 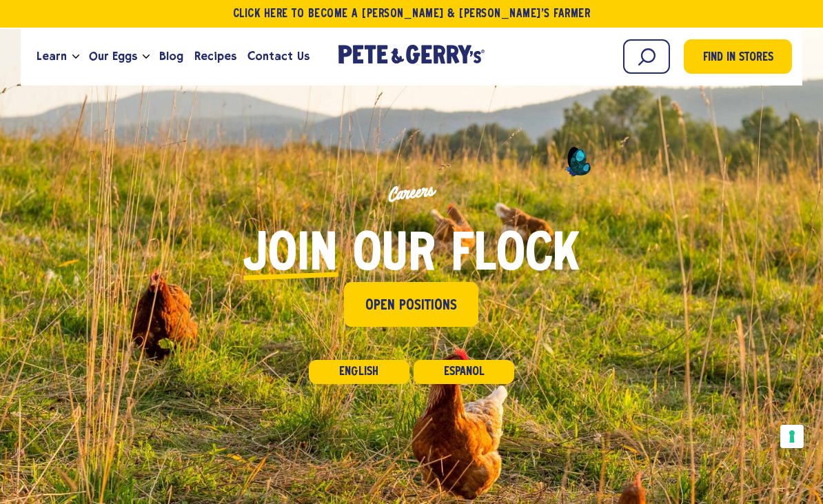 I want to click on a: Español, so click(x=464, y=371).